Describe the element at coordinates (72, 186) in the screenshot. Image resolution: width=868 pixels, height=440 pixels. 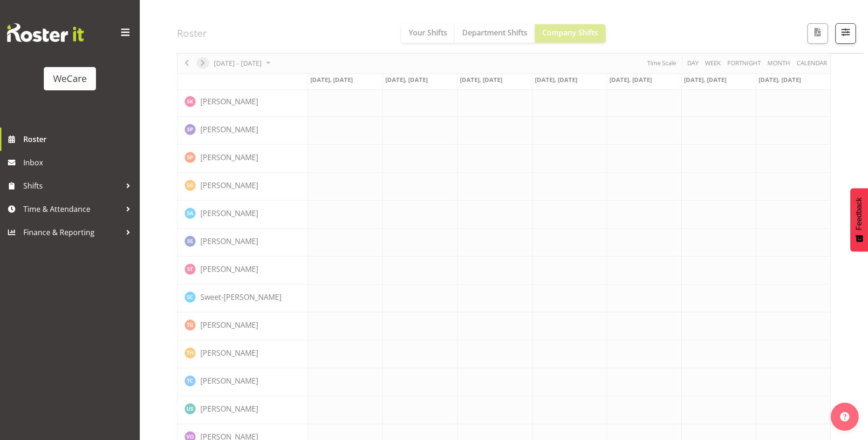
I see `span: Shifts` at that location.